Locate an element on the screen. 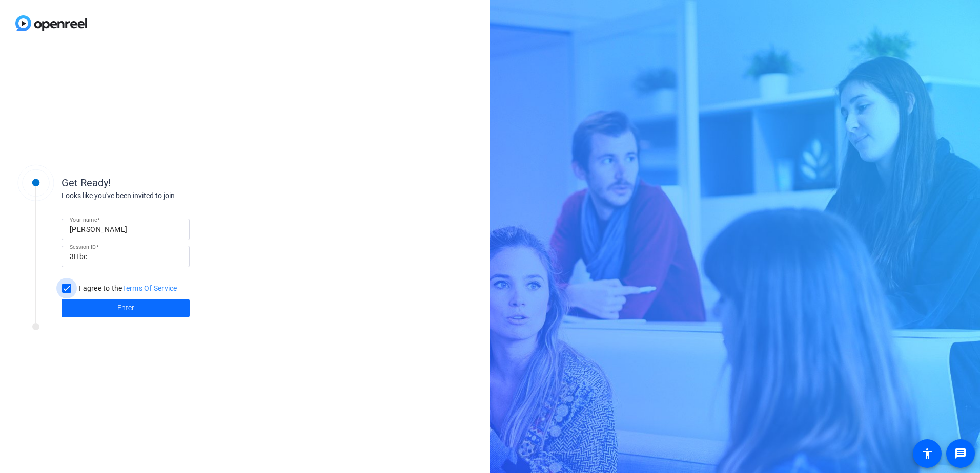 This screenshot has width=980, height=473. label: I agree to the is located at coordinates (127, 288).